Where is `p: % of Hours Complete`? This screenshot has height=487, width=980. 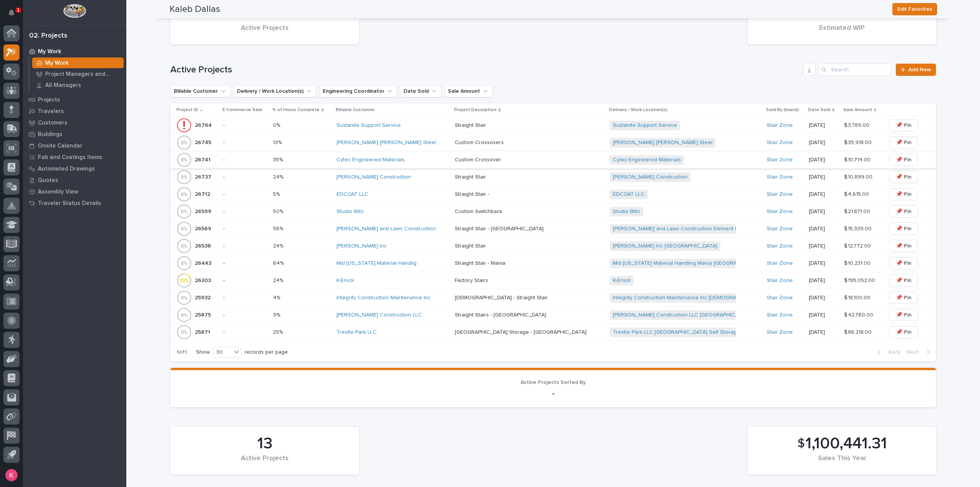
p: % of Hours Complete is located at coordinates (296, 110).